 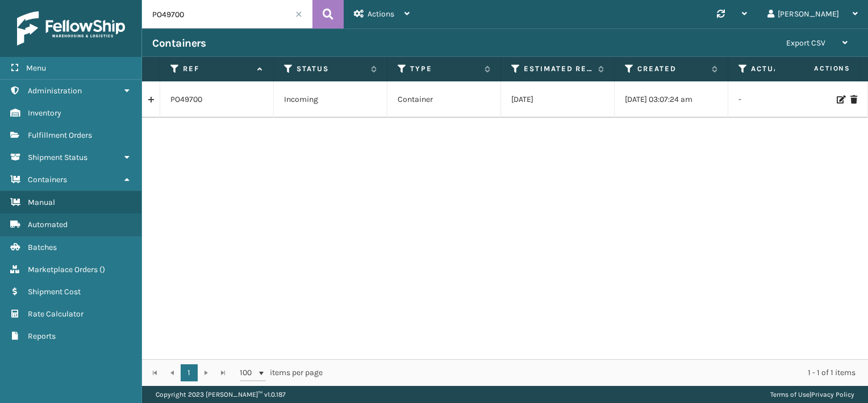 What do you see at coordinates (63, 269) in the screenshot?
I see `span: Marketplace Orders` at bounding box center [63, 269].